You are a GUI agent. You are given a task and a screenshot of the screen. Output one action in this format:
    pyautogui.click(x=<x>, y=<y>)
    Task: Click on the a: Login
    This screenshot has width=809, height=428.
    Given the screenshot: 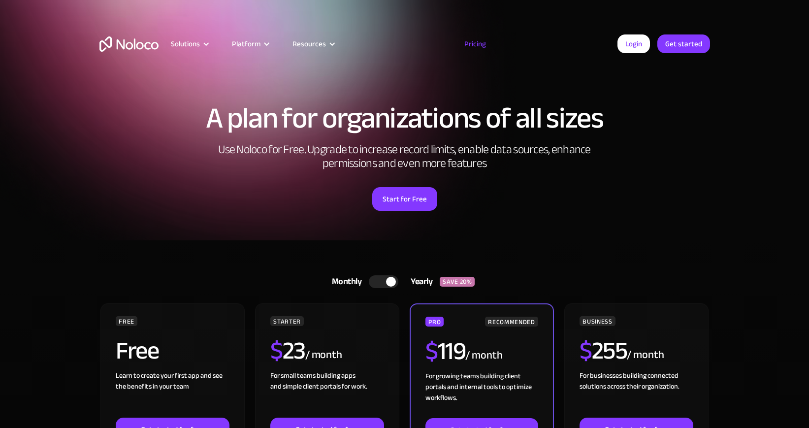 What is the action you would take?
    pyautogui.click(x=634, y=44)
    